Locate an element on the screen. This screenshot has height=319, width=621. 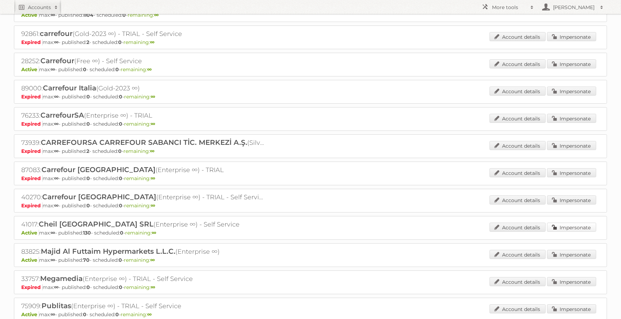
strong: 1104 is located at coordinates (88, 15).